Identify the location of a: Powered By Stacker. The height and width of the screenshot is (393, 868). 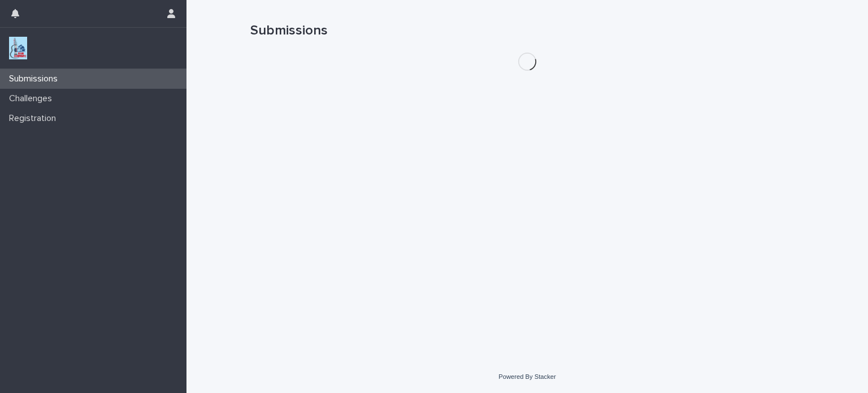
(527, 377).